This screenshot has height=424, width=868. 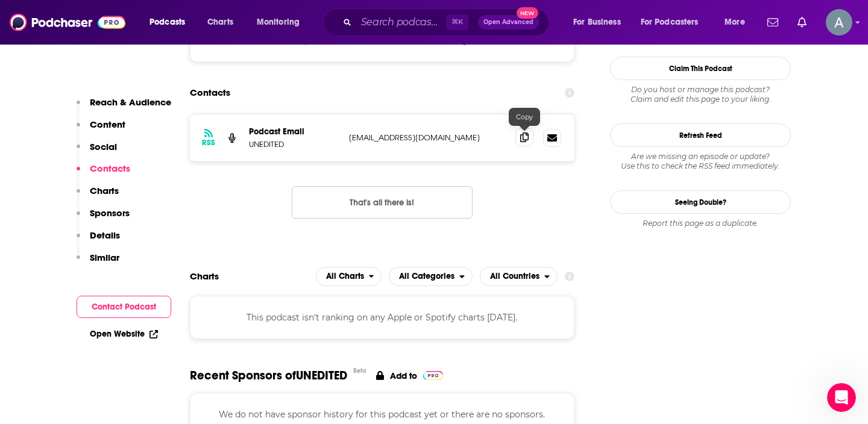 I want to click on div: Copy, so click(x=524, y=117).